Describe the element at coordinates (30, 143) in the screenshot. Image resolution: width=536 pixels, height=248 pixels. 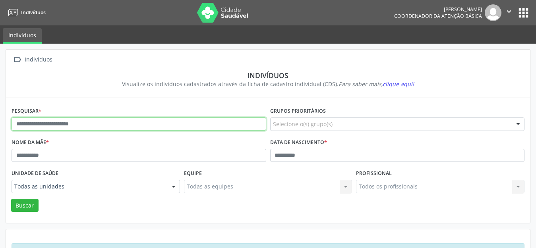
I see `label: Nome da mãe` at that location.